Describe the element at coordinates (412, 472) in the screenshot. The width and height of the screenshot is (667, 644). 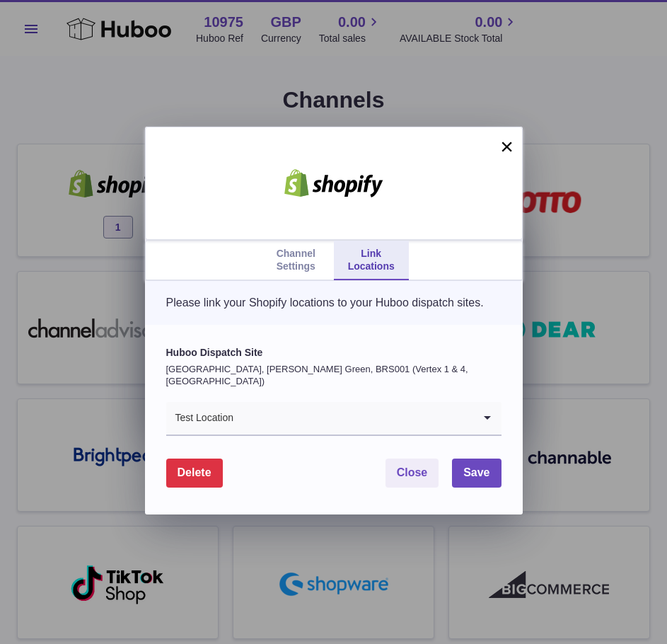
I see `span: Close` at that location.